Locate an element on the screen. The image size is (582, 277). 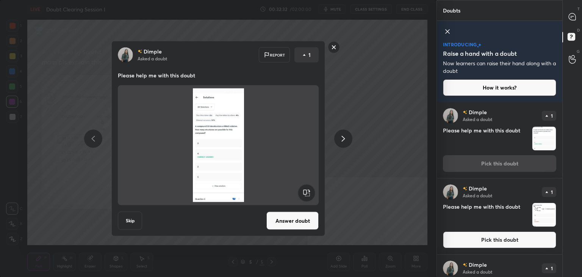
button: How it works? is located at coordinates (500, 88).